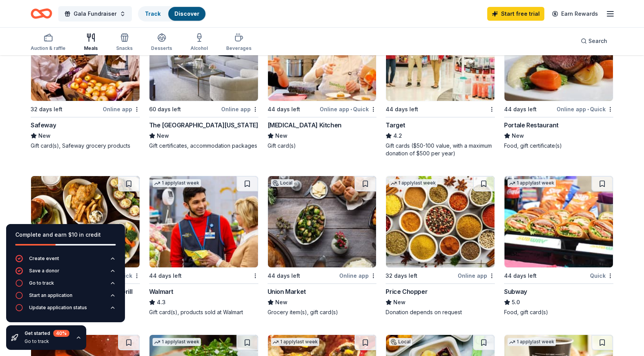 The width and height of the screenshot is (644, 356). What do you see at coordinates (41, 14) in the screenshot?
I see `a: Home` at bounding box center [41, 14].